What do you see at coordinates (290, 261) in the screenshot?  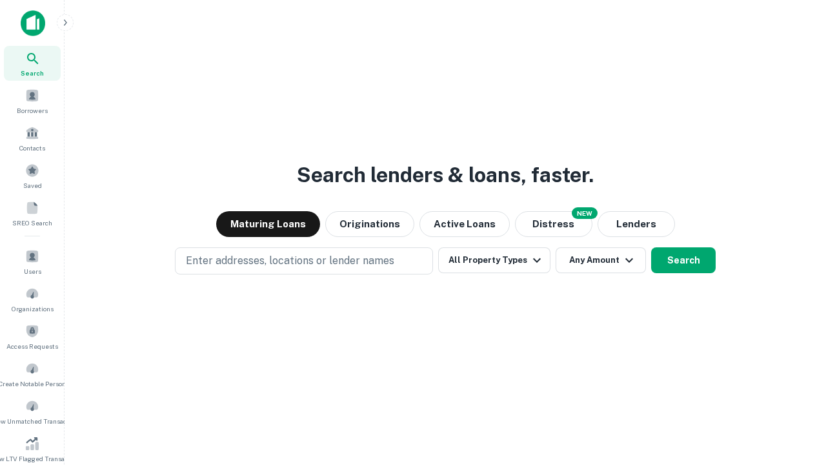 I see `p: Enter addresses, locations or lender names` at bounding box center [290, 261].